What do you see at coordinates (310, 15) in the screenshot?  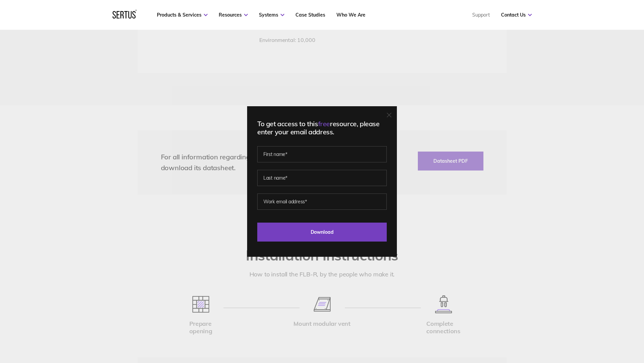 I see `a: Case Studies` at bounding box center [310, 15].